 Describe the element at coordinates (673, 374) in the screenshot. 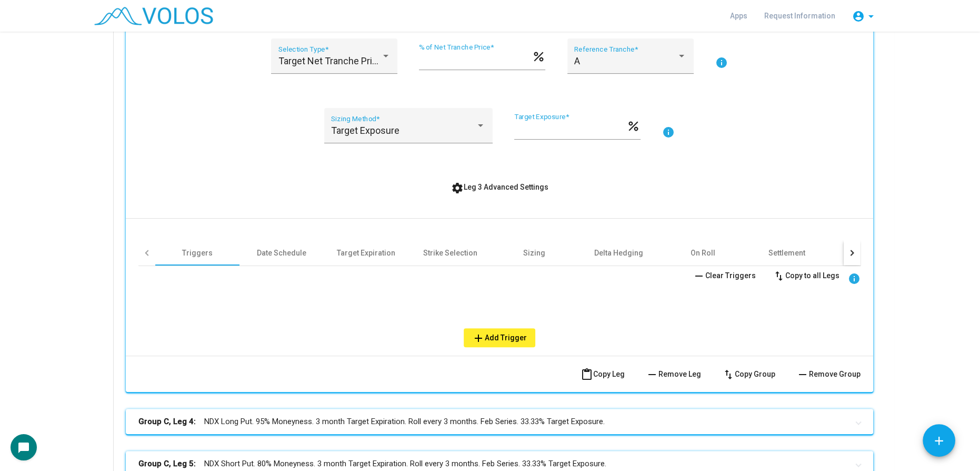

I see `button: Remove Leg` at that location.